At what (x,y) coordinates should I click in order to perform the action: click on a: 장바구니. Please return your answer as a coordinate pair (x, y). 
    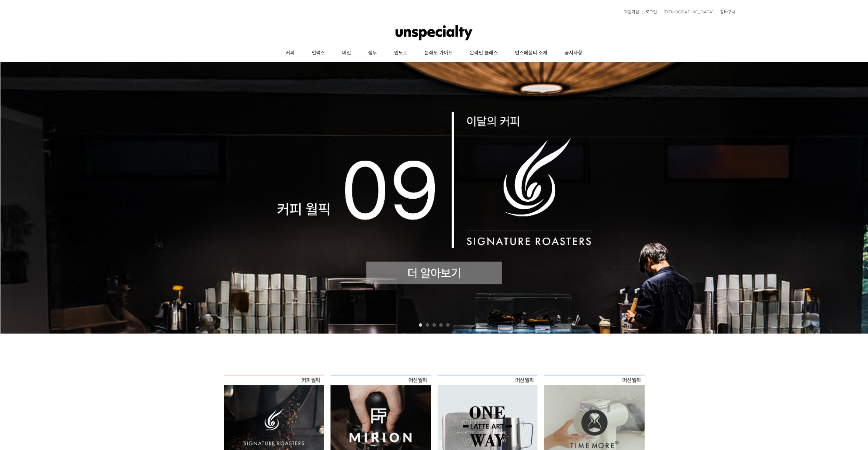
    Looking at the image, I should click on (727, 12).